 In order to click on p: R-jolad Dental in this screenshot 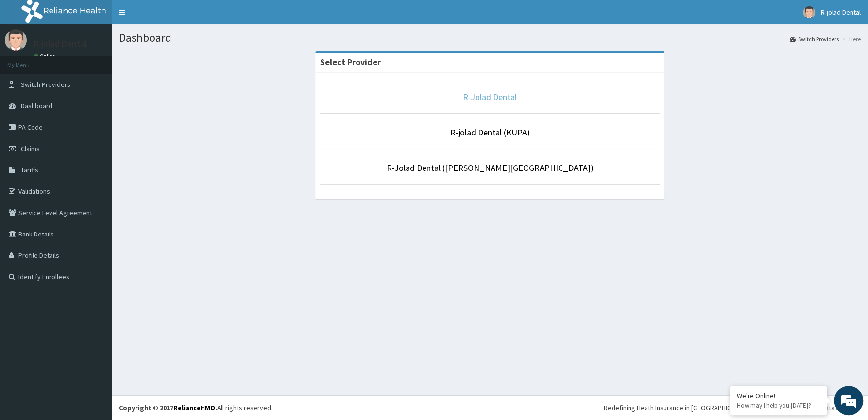, I will do `click(61, 44)`.